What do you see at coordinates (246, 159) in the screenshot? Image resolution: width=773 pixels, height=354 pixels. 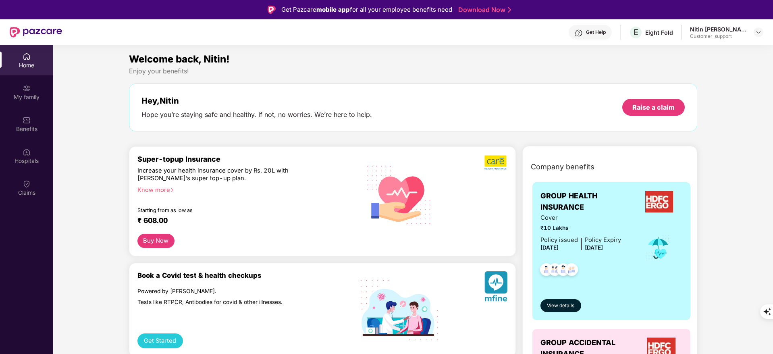 I see `div: Super-topup Insurance` at bounding box center [246, 159].